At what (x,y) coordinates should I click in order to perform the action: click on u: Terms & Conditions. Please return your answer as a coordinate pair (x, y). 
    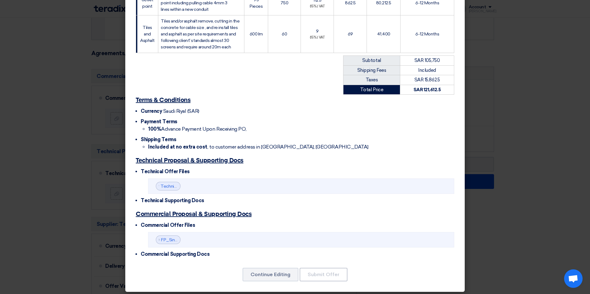
    Looking at the image, I should click on (163, 100).